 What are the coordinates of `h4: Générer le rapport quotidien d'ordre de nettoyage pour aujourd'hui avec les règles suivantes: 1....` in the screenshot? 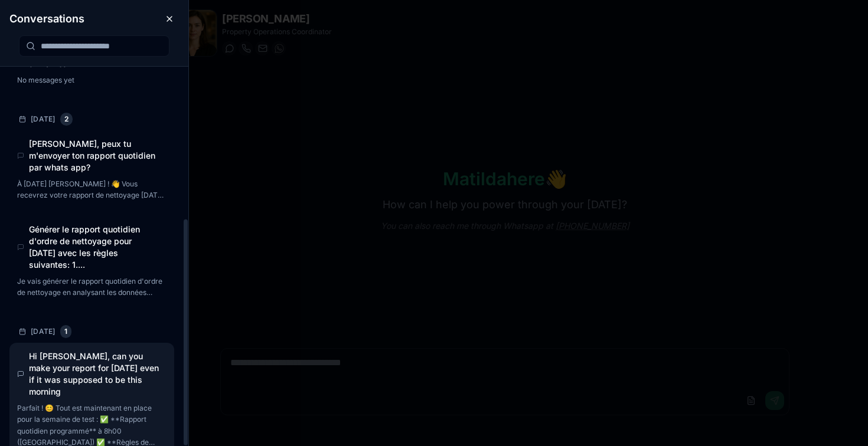 It's located at (94, 247).